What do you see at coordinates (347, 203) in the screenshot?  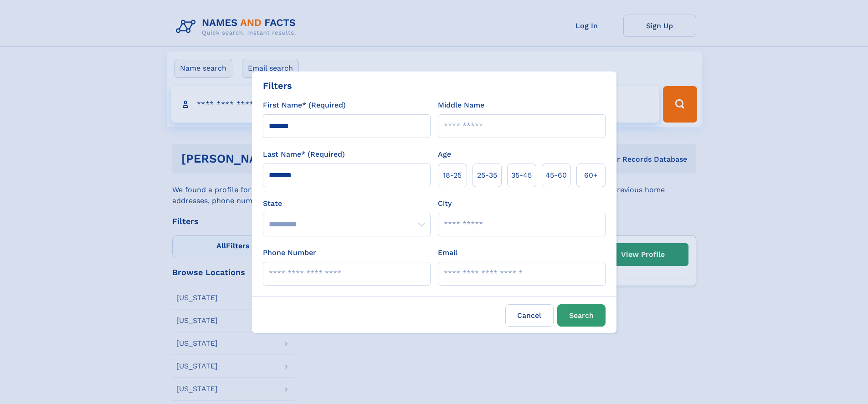 I see `label: State` at bounding box center [347, 203].